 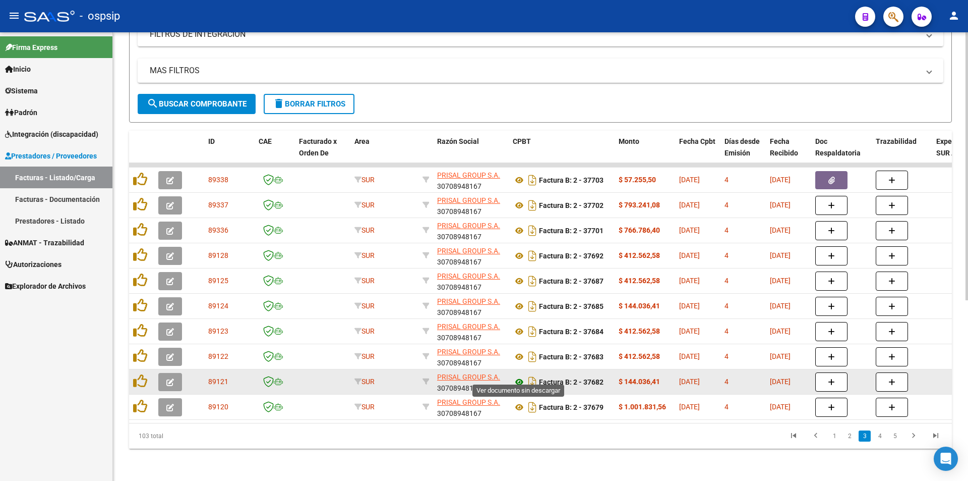 I want to click on mat-icon: menu, so click(x=14, y=16).